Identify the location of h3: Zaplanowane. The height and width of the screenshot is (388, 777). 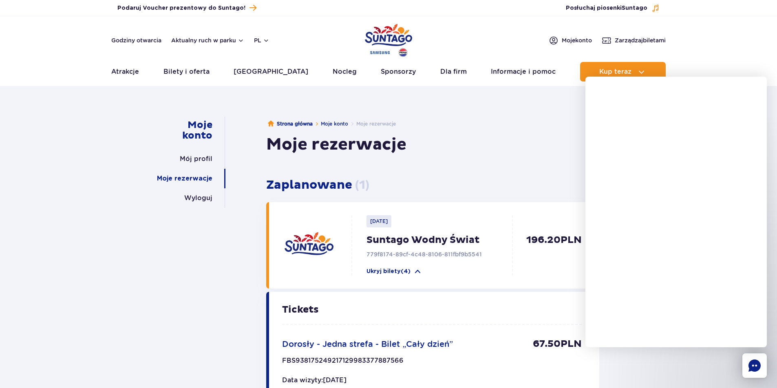
(433, 185).